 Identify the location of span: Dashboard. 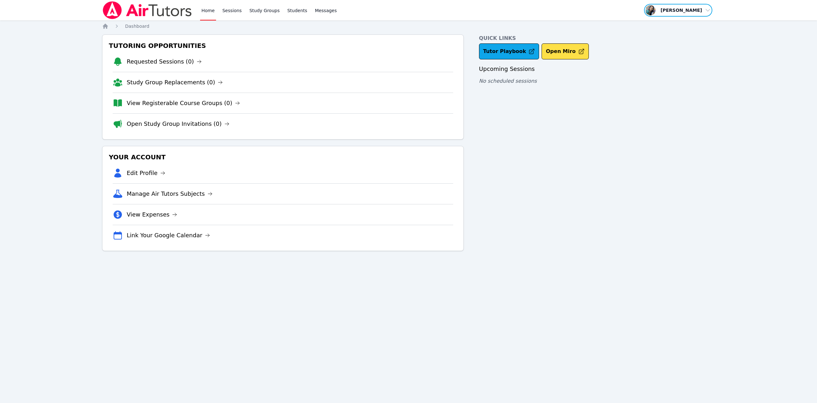
(137, 26).